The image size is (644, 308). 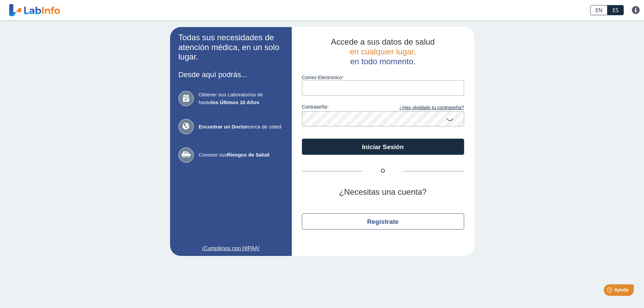 What do you see at coordinates (423, 108) in the screenshot?
I see `a: ¿Has olvidado tu contraseña?` at bounding box center [423, 108].